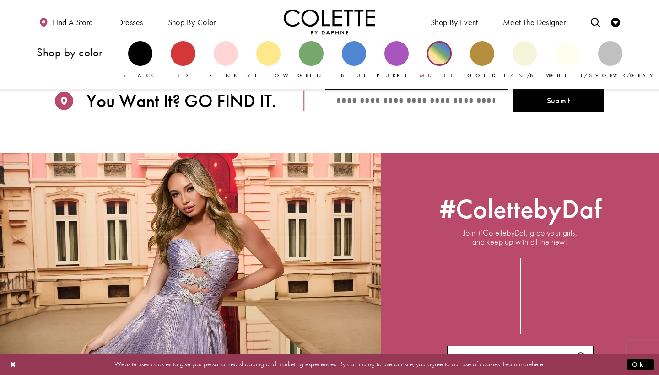 The image size is (659, 375). What do you see at coordinates (581, 356) in the screenshot?
I see `button: Submit Subscribe` at bounding box center [581, 356].